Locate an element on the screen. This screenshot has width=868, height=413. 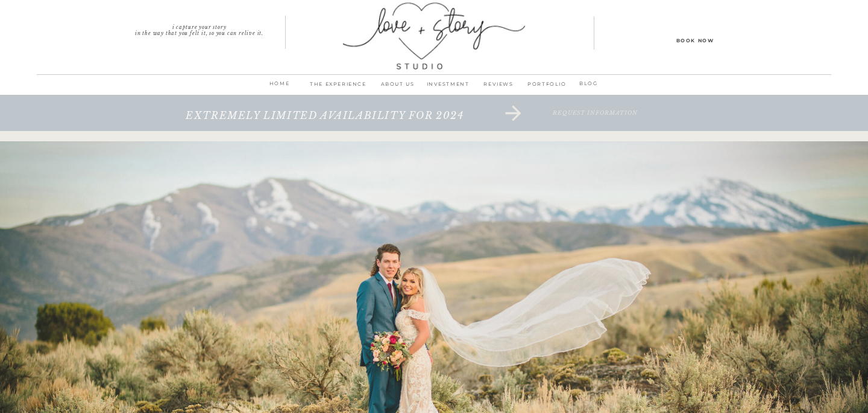
a: PORTFOLIO is located at coordinates (546, 87).